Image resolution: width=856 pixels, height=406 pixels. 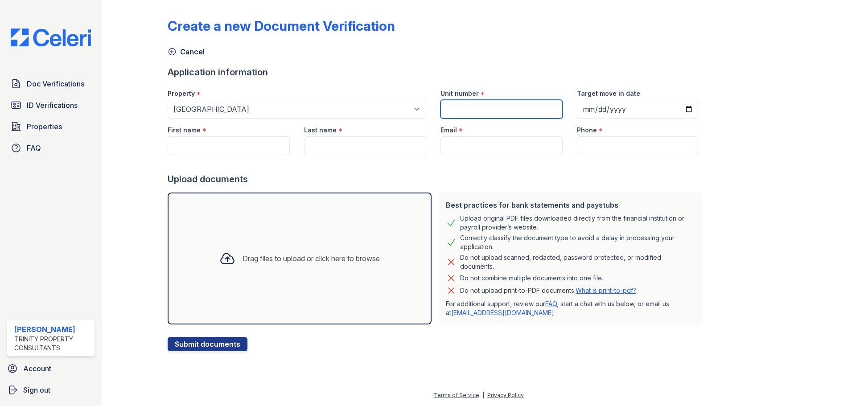 I want to click on label: Unit number, so click(x=460, y=94).